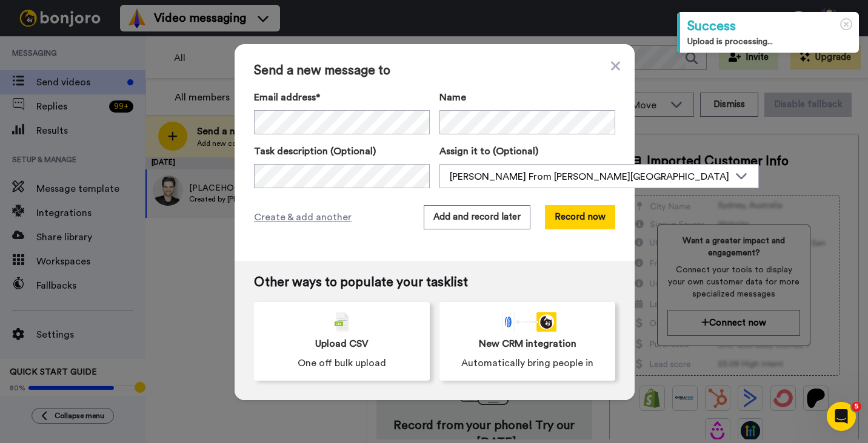 The width and height of the screenshot is (868, 443). I want to click on span: Upload CSV, so click(342, 344).